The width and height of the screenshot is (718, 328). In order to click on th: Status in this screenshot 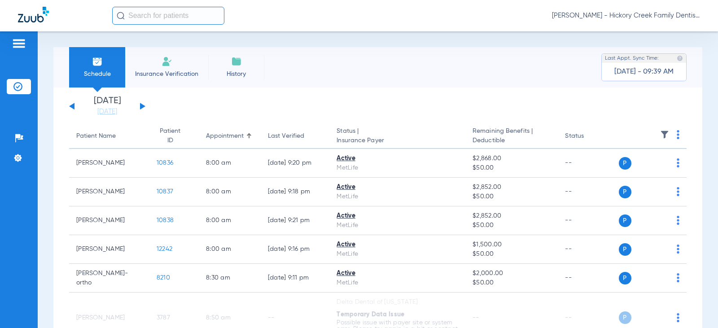, I will do `click(588, 136)`.